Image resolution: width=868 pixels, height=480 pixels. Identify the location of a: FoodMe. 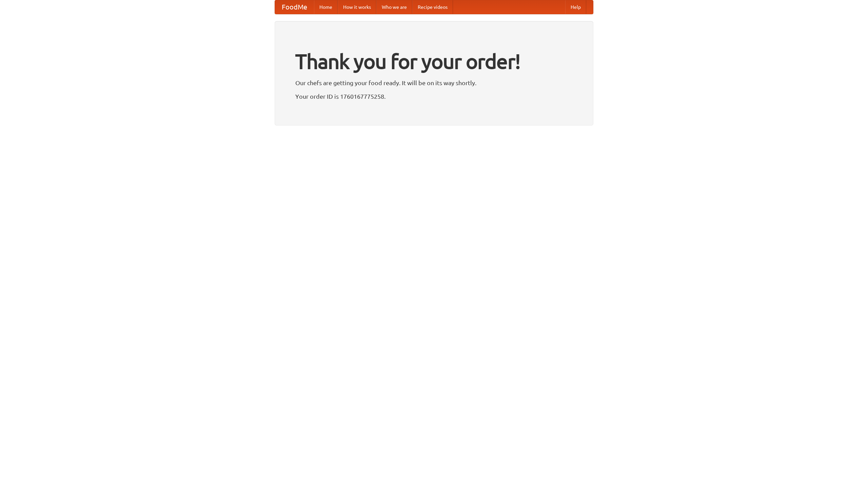
(295, 7).